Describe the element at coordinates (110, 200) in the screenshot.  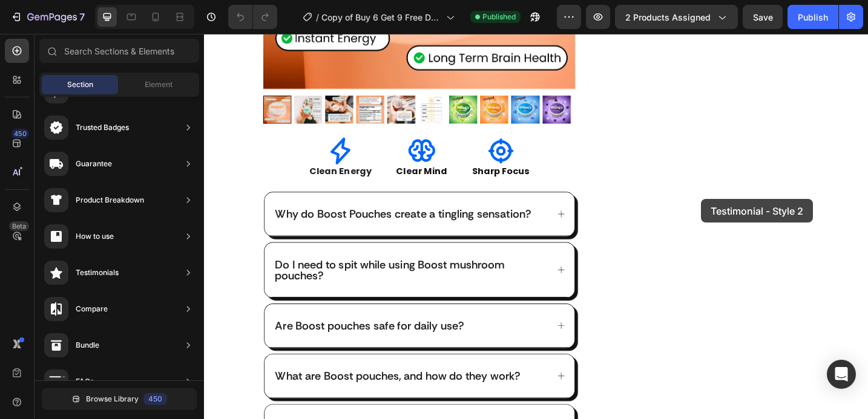
I see `div: Product Breakdown` at that location.